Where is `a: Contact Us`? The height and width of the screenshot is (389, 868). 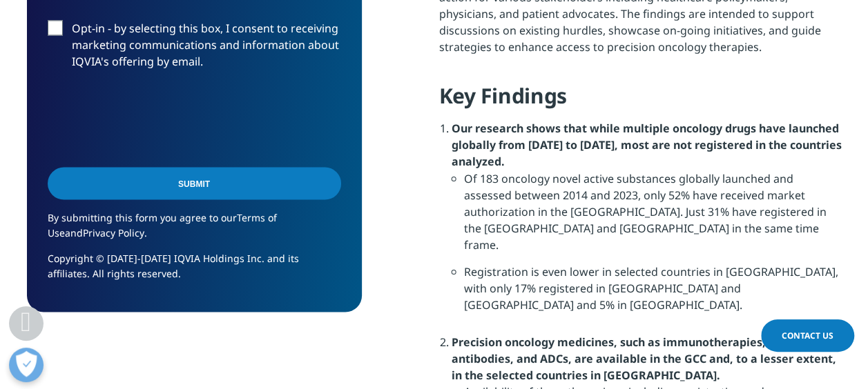 a: Contact Us is located at coordinates (807, 336).